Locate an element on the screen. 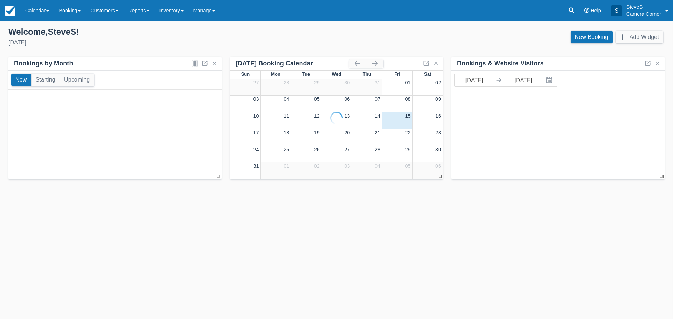 This screenshot has height=319, width=673. button: Starting is located at coordinates (46, 80).